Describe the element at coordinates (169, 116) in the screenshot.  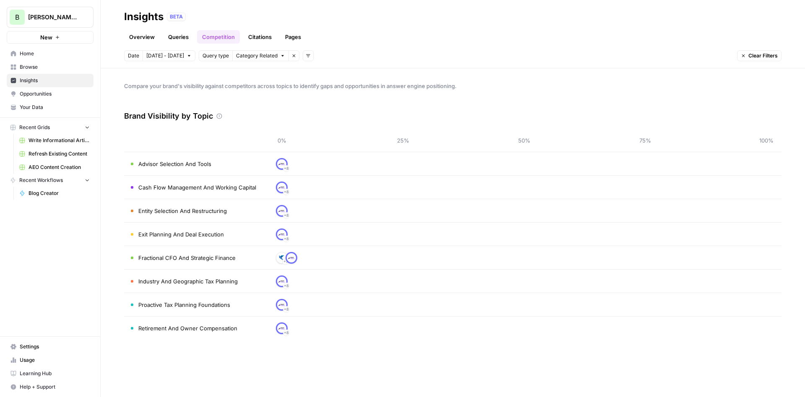
I see `h3: Brand Visibility by Topic` at that location.